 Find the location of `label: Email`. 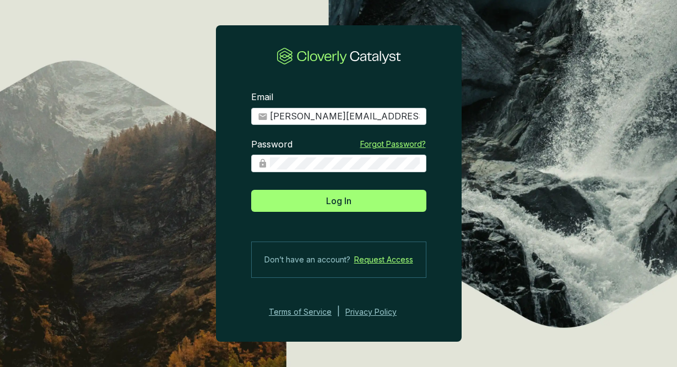

label: Email is located at coordinates (262, 97).